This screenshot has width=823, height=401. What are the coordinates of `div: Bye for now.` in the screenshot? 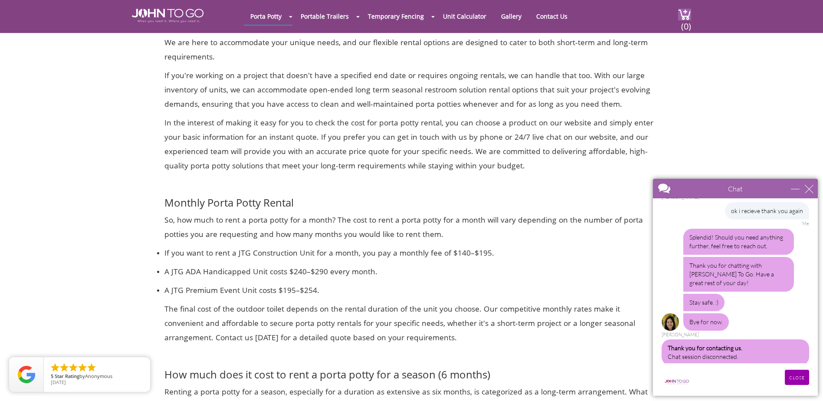 It's located at (58, 148).